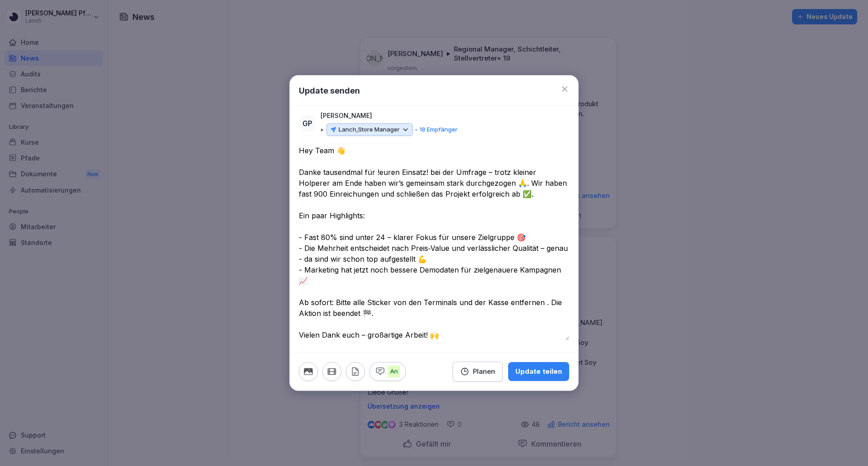 The width and height of the screenshot is (868, 466). I want to click on div: GP, so click(308, 124).